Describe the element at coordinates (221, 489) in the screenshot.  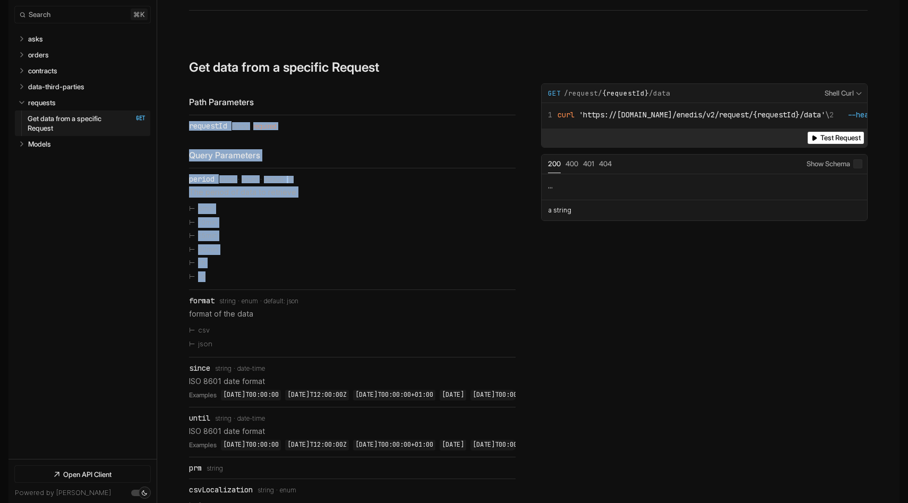
I see `div: csvLocalization` at that location.